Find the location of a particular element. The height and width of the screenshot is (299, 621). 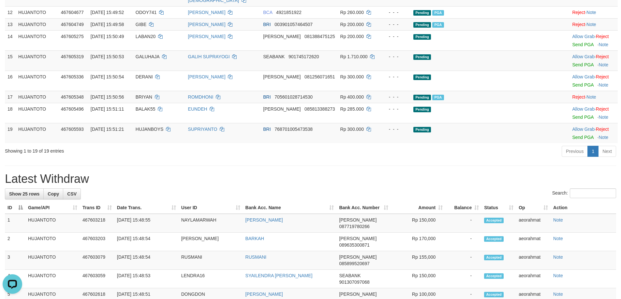

span: Copy 085813388273 to clipboard is located at coordinates (319, 109).